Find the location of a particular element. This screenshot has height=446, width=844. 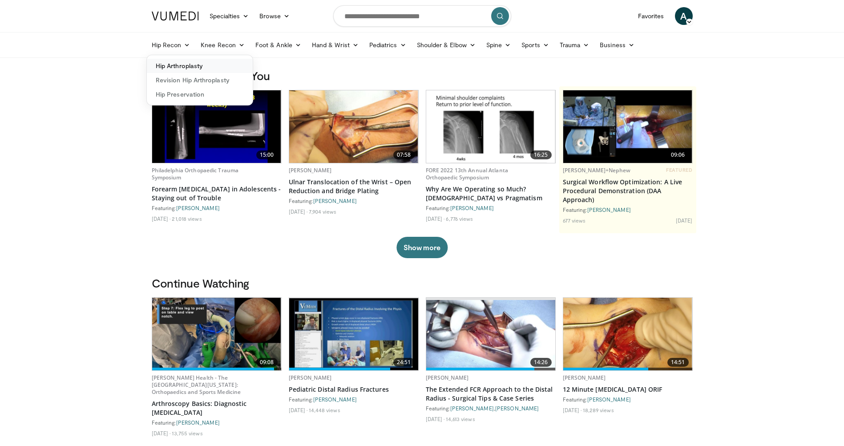

span: FEATURED is located at coordinates (679, 170).